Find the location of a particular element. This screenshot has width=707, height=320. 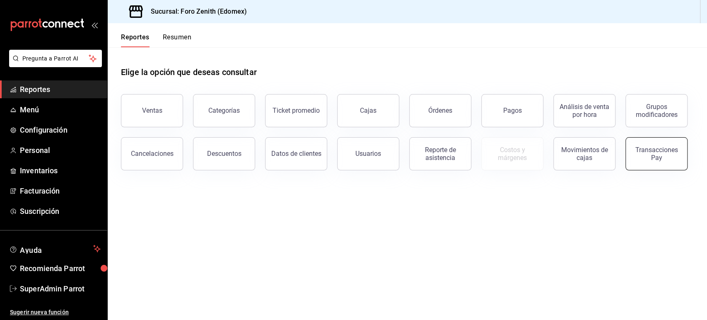

button: Cajas is located at coordinates (368, 111).